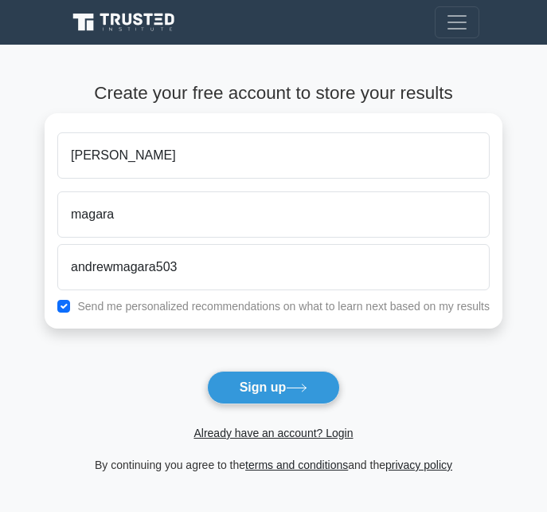 The image size is (547, 512). Describe the element at coordinates (273, 465) in the screenshot. I see `div: By continuing you agree to the and the` at that location.